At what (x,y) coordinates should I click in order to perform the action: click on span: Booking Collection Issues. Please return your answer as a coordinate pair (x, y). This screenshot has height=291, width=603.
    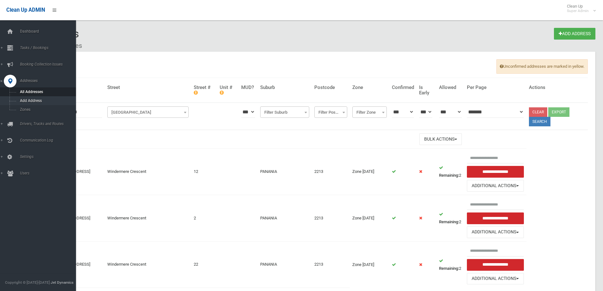
    Looking at the image, I should click on (49, 64).